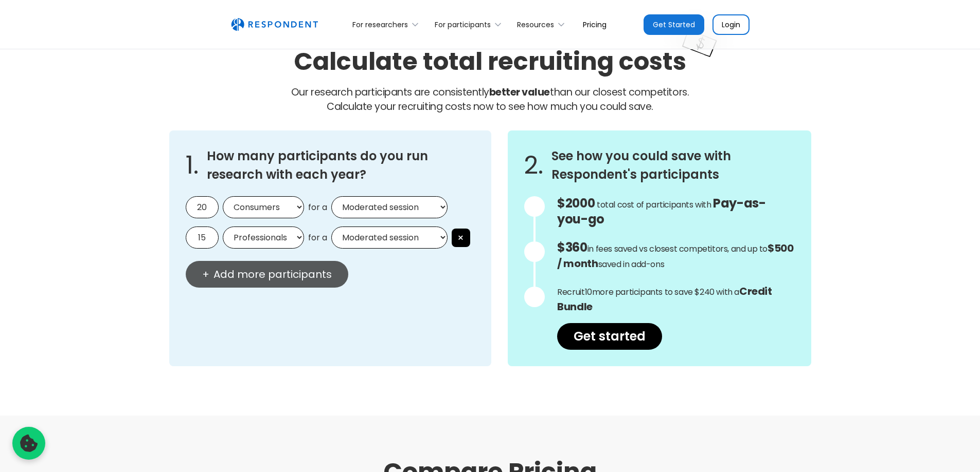  What do you see at coordinates (674, 25) in the screenshot?
I see `a: Get Started` at bounding box center [674, 25].